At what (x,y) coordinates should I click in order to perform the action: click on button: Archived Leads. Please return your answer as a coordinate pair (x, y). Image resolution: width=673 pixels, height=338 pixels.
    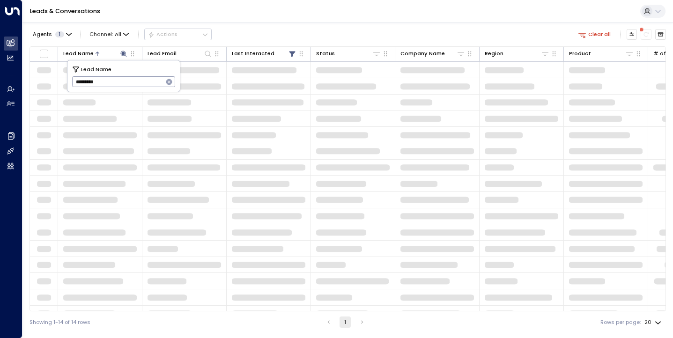
    Looking at the image, I should click on (661, 34).